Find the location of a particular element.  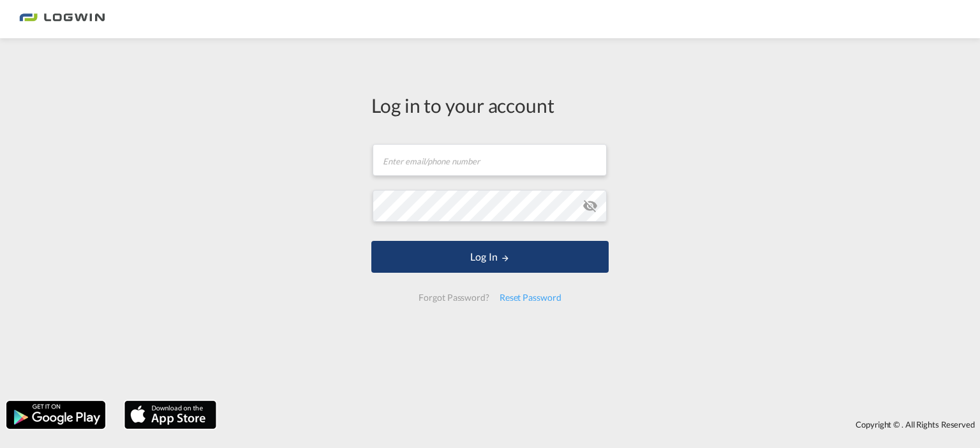

div: Copyright © . All Rights Reserved is located at coordinates (601, 425).